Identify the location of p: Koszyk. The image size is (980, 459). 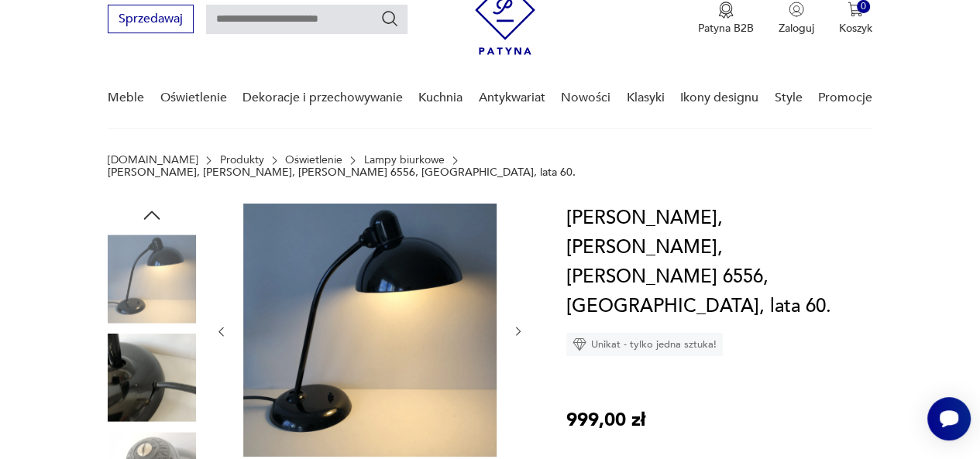
(855, 28).